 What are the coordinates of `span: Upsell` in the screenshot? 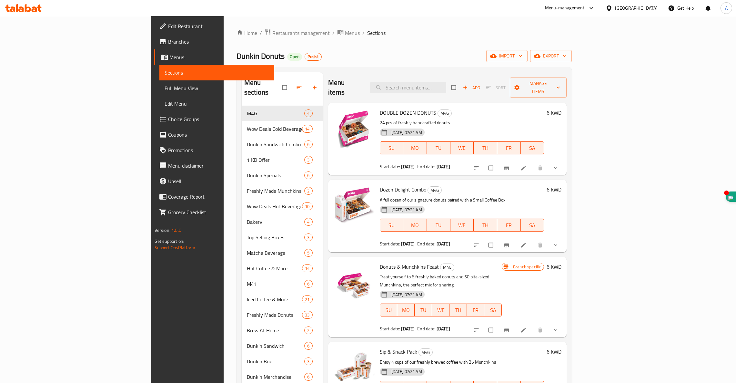 It's located at (219, 181).